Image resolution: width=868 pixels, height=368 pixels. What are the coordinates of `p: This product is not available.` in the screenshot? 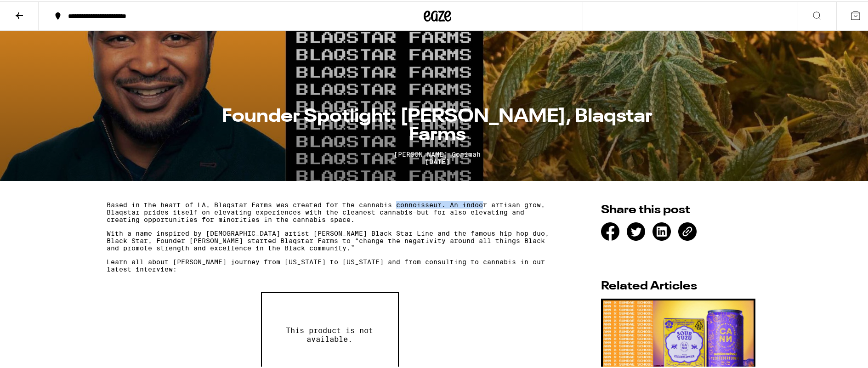 It's located at (330, 333).